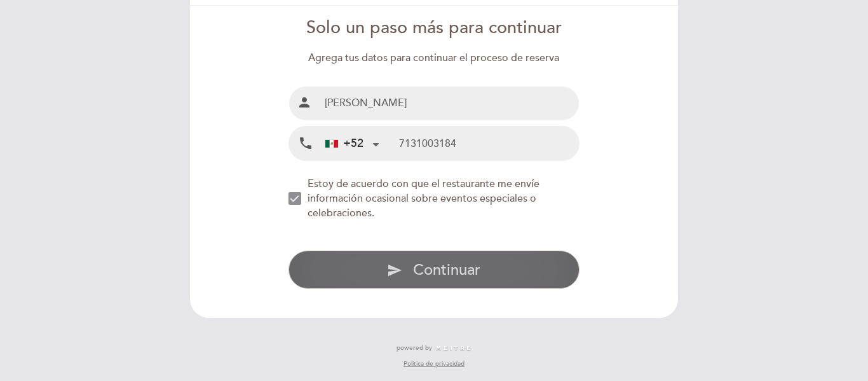 The height and width of the screenshot is (381, 868). I want to click on input: Nombre y Apellido, so click(449, 103).